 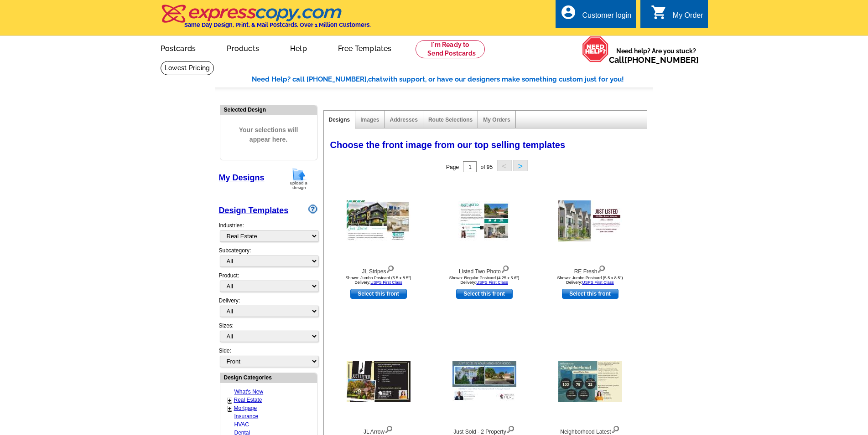 I want to click on a: My Designs, so click(x=241, y=177).